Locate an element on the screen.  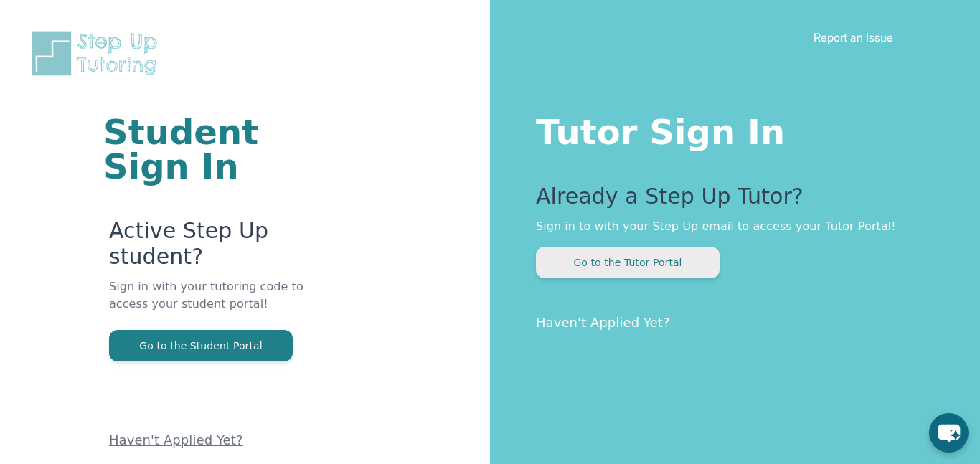
p: Sign in to with your Step Up email to access your Tutor Portal! is located at coordinates (729, 227).